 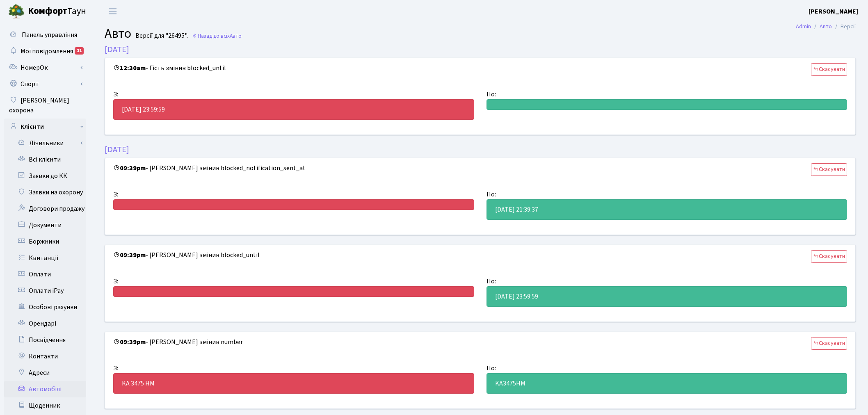 What do you see at coordinates (17, 12) in the screenshot?
I see `img: logo.png` at bounding box center [17, 12].